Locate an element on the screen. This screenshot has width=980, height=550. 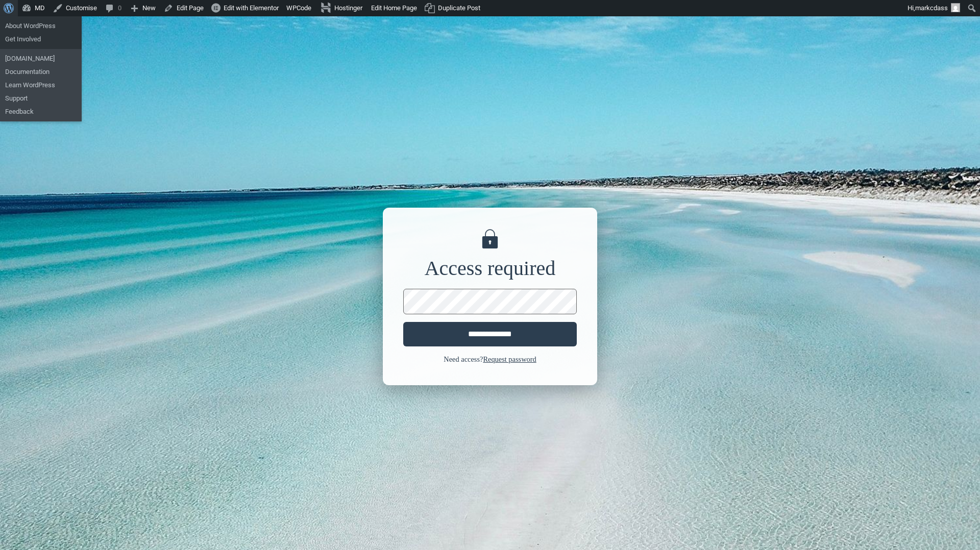
div: Need access? is located at coordinates (490, 359).